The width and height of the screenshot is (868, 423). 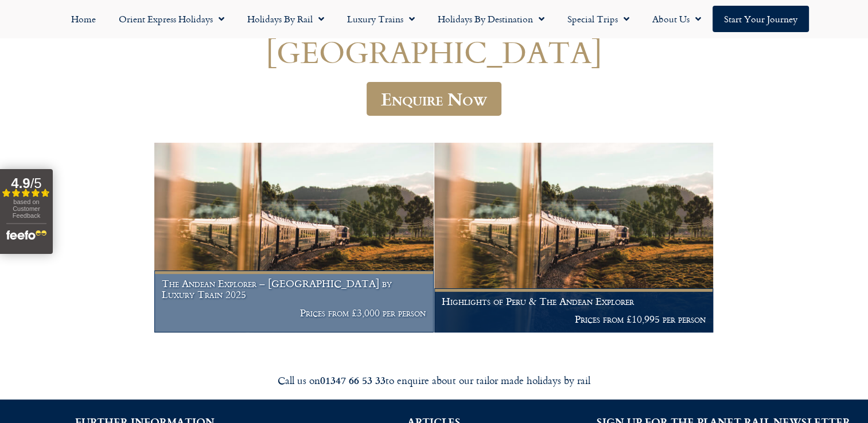 What do you see at coordinates (598, 19) in the screenshot?
I see `a: Special Trips` at bounding box center [598, 19].